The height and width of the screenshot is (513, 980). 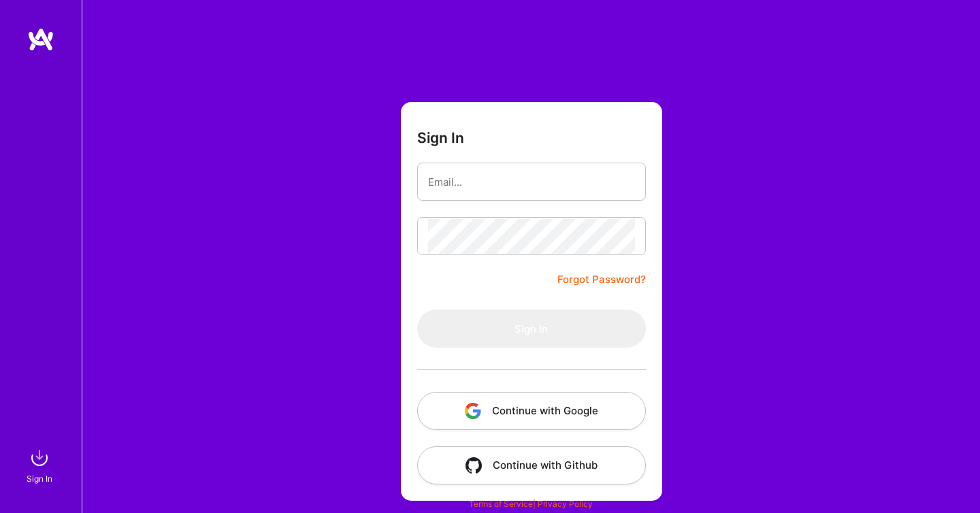 What do you see at coordinates (40, 40) in the screenshot?
I see `img: logo` at bounding box center [40, 40].